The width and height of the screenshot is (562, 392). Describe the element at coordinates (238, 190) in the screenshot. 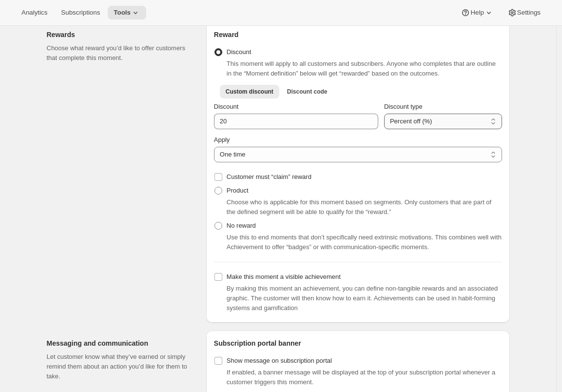

I see `span: Product` at that location.